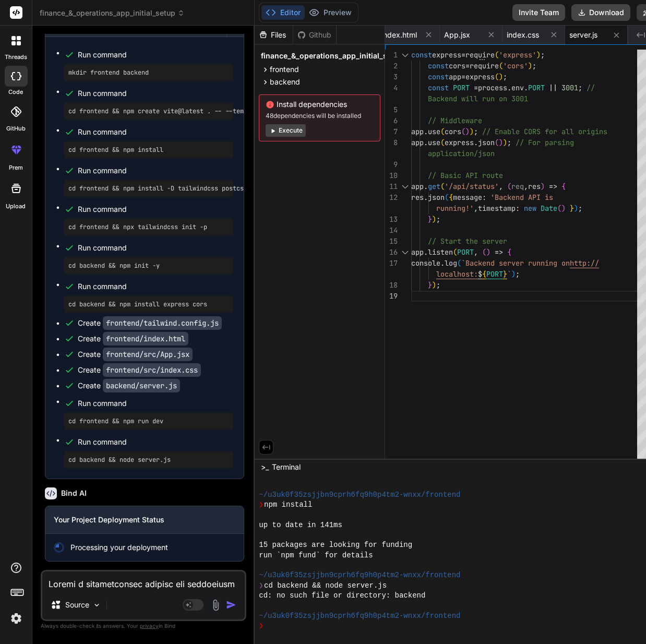 This screenshot has height=644, width=646. Describe the element at coordinates (319, 104) in the screenshot. I see `span: Install dependencies` at that location.